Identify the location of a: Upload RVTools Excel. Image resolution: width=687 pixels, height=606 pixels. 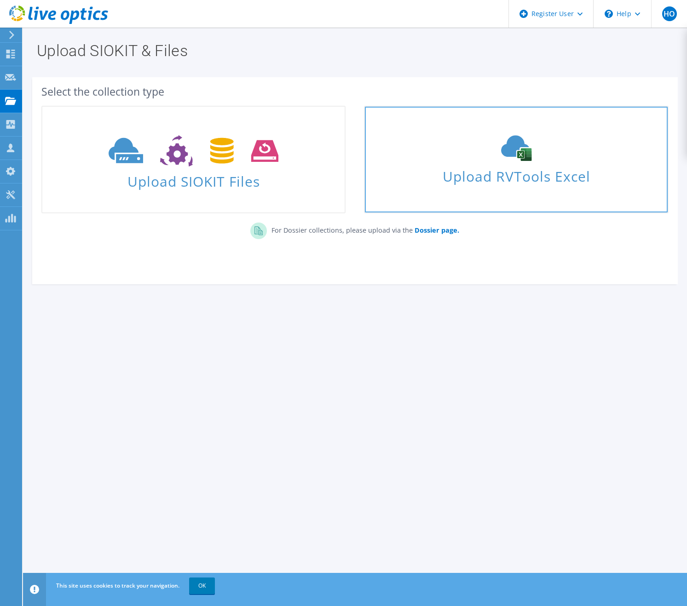
(516, 160).